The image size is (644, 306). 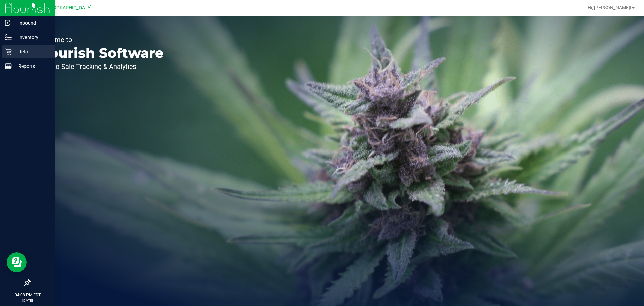 I want to click on p: Retail, so click(x=32, y=52).